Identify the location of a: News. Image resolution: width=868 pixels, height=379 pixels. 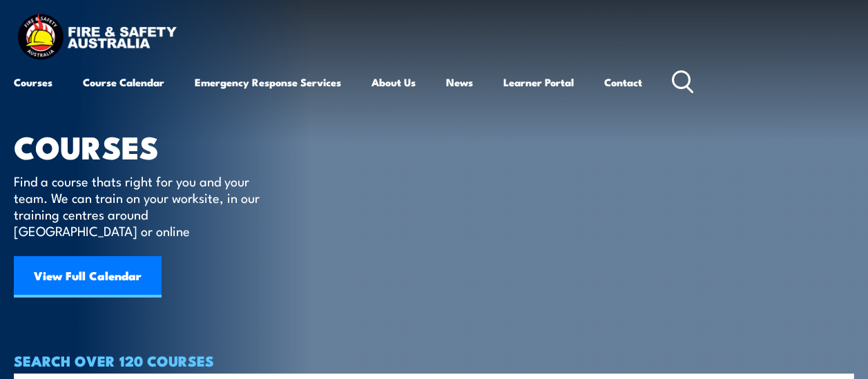
(460, 82).